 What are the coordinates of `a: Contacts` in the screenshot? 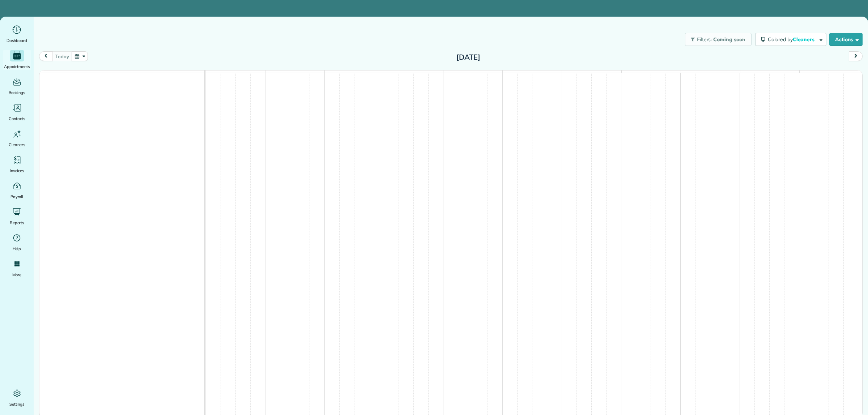 It's located at (17, 112).